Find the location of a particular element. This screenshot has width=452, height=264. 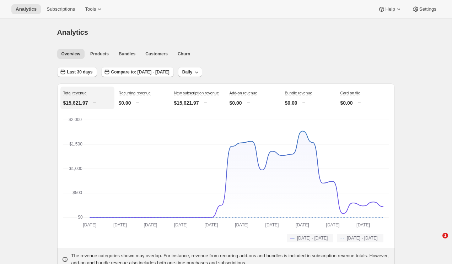

span: Bundle revenue is located at coordinates (299, 93).